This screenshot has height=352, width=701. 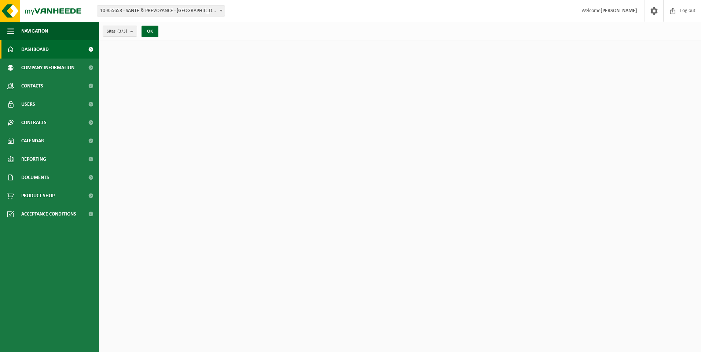 I want to click on span: Contacts, so click(x=32, y=86).